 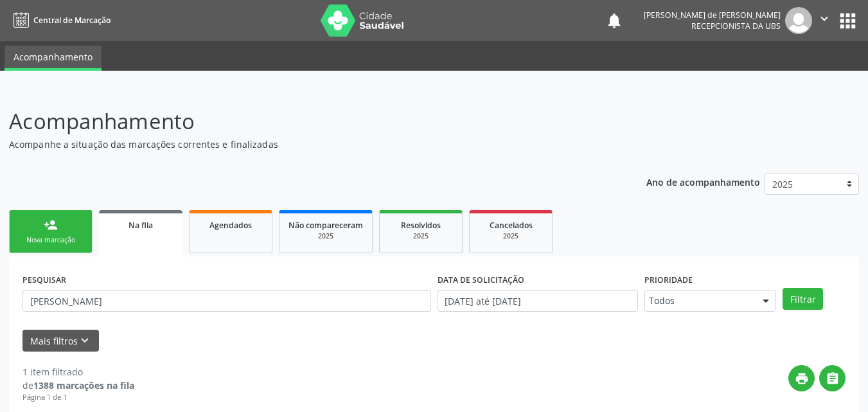 What do you see at coordinates (538, 300) in the screenshot?
I see `input: Selecione um intervalo` at bounding box center [538, 300].